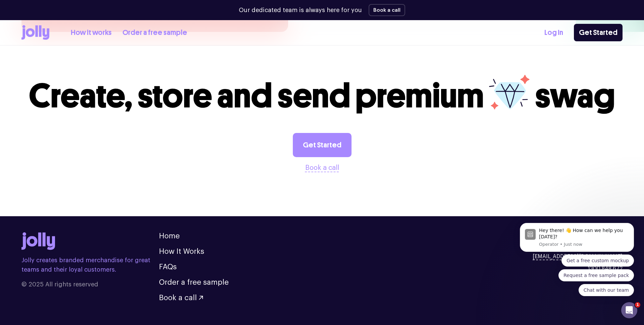  I want to click on button: Quick reply: Get a free custom mockup, so click(88, 46).